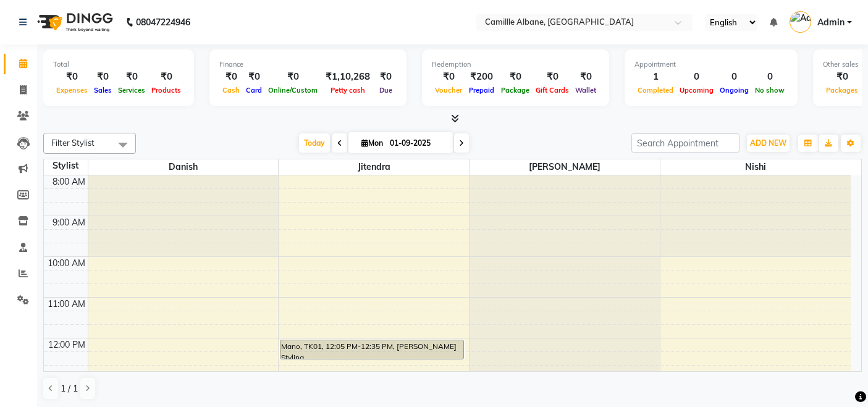 The image size is (868, 407). What do you see at coordinates (69, 389) in the screenshot?
I see `span: 1 / 1` at bounding box center [69, 389].